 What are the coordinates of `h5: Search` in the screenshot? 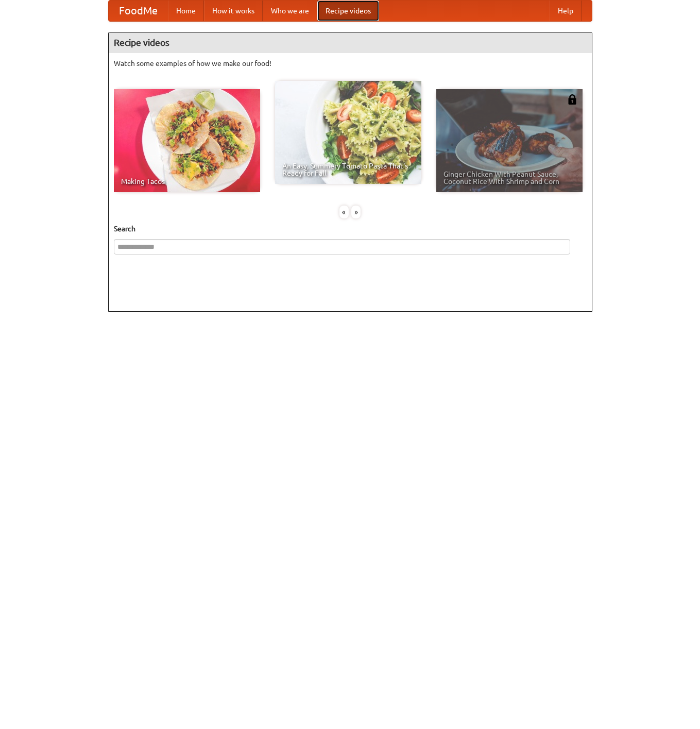 It's located at (350, 228).